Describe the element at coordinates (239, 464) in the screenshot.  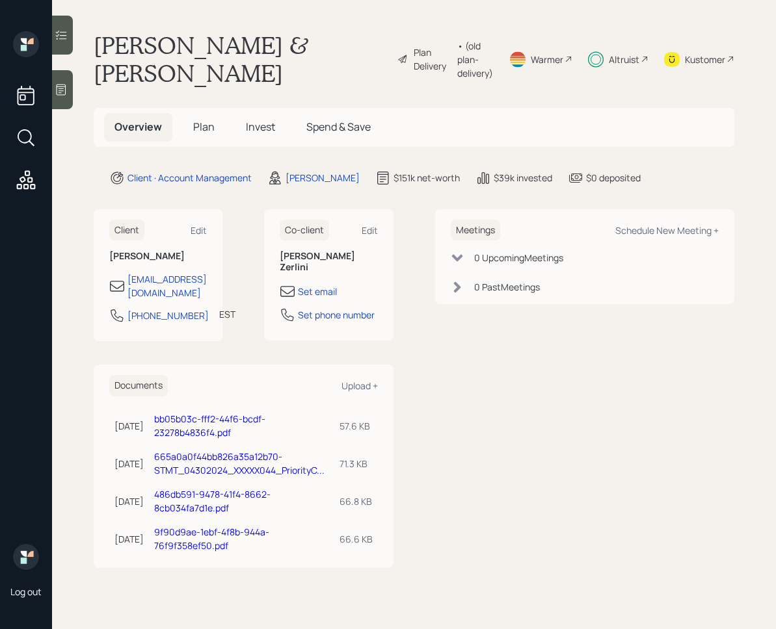
I see `a: 665a0a0f44bb826a35a12b70-STMT_04302024_XXXXX044_PriorityC...` at that location.